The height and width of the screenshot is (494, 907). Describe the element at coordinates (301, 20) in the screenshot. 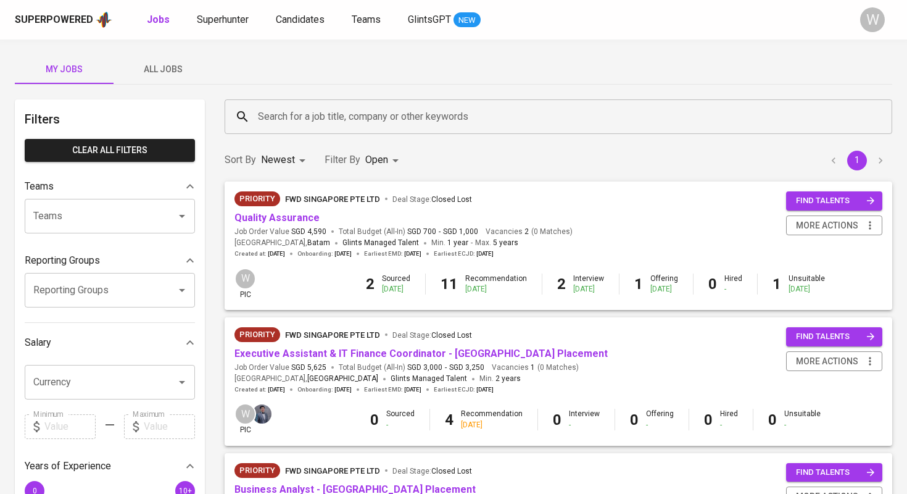

I see `a: Candidates` at that location.